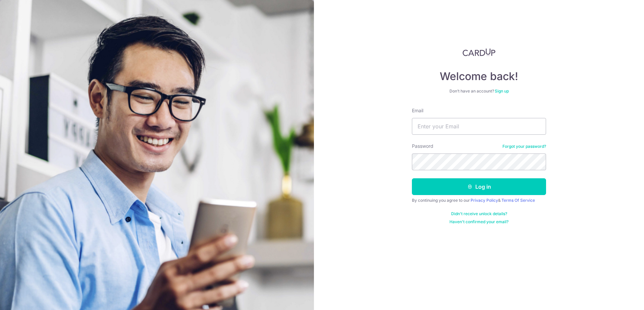 This screenshot has width=644, height=310. I want to click on label: Email, so click(418, 110).